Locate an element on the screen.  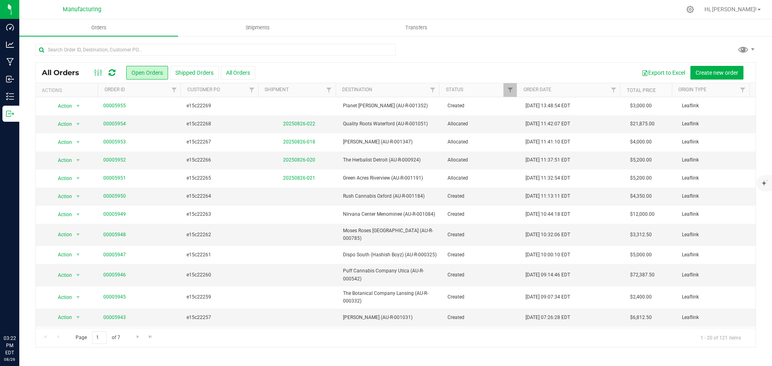
span: Create new order is located at coordinates (717, 73).